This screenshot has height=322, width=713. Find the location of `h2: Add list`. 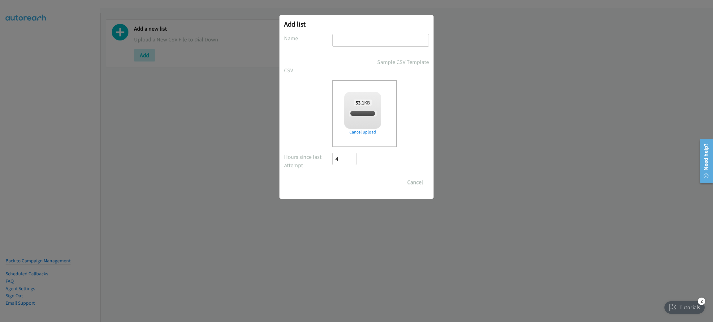

h2: Add list is located at coordinates (356, 24).